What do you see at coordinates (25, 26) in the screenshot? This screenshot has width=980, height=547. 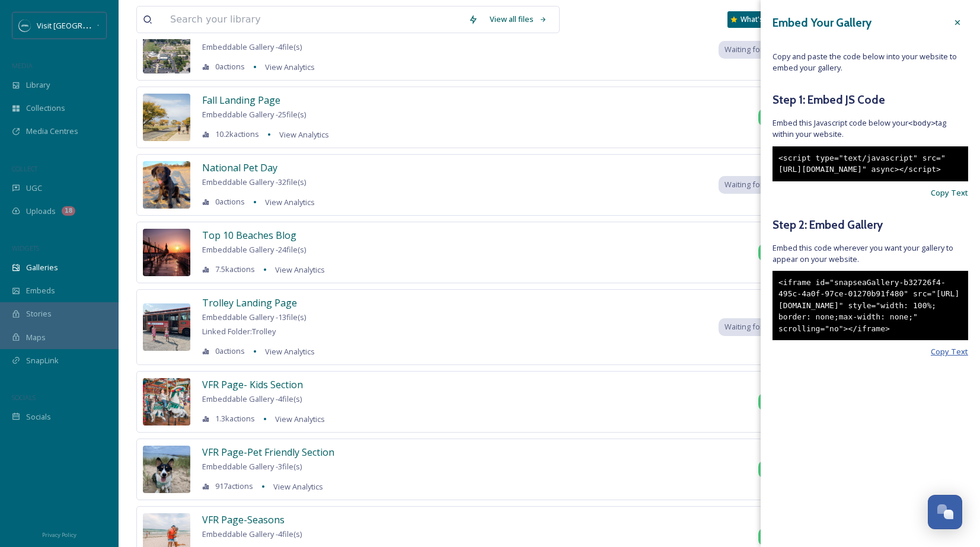 I see `img: SM%20Social%20Profile.png` at bounding box center [25, 26].